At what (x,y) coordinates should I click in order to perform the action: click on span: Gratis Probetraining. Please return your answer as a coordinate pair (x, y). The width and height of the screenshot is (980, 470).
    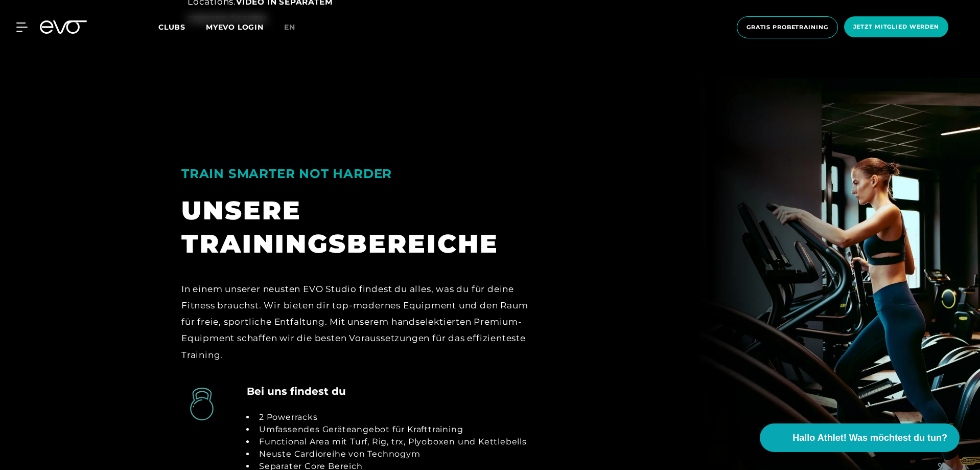
    Looking at the image, I should click on (787, 27).